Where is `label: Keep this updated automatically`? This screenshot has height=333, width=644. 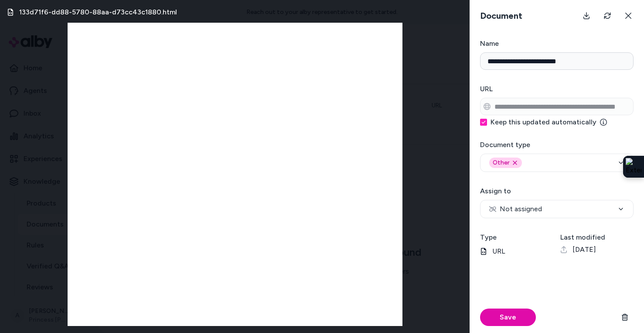 label: Keep this updated automatically is located at coordinates (549, 122).